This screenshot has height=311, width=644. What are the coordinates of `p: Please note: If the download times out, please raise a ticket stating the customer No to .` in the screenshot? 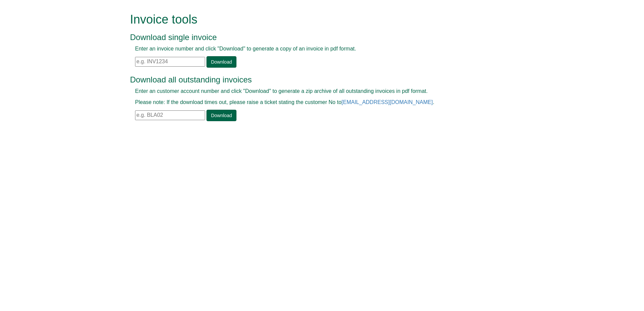 It's located at (314, 102).